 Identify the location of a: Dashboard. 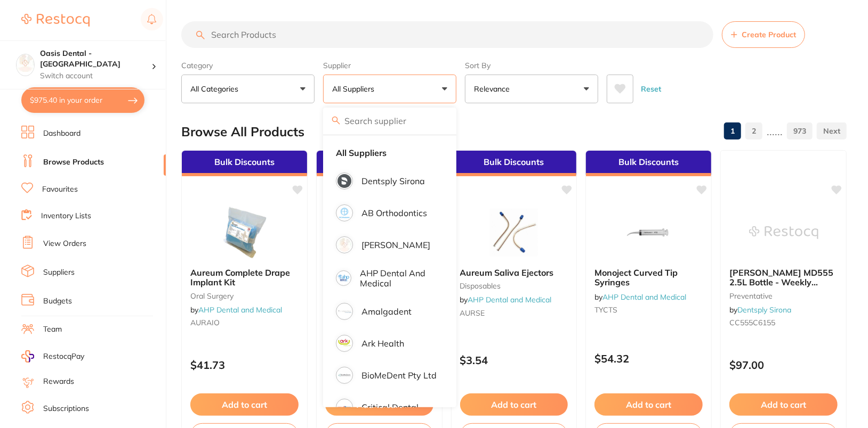
(62, 134).